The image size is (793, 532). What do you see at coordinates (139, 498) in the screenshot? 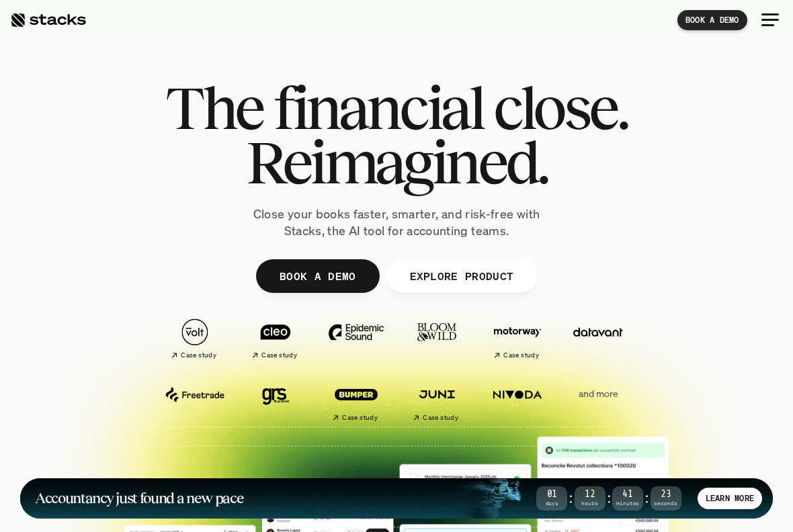
I see `h1: Accountancy just found a new pace` at bounding box center [139, 498].